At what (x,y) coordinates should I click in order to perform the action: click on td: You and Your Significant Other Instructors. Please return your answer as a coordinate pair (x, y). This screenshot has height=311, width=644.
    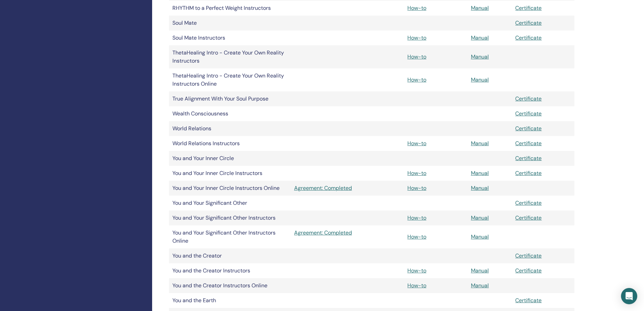
    Looking at the image, I should click on (230, 218).